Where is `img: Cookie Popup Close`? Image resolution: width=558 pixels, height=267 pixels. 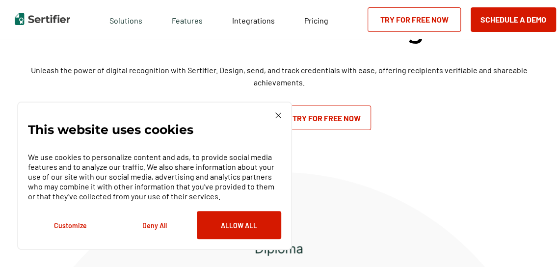
img: Cookie Popup Close is located at coordinates (278, 115).